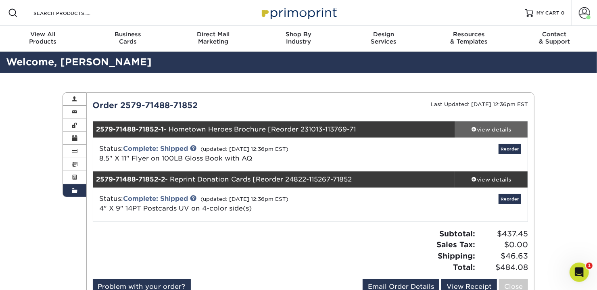 This screenshot has width=597, height=290. Describe the element at coordinates (298, 38) in the screenshot. I see `div: Industry` at that location.